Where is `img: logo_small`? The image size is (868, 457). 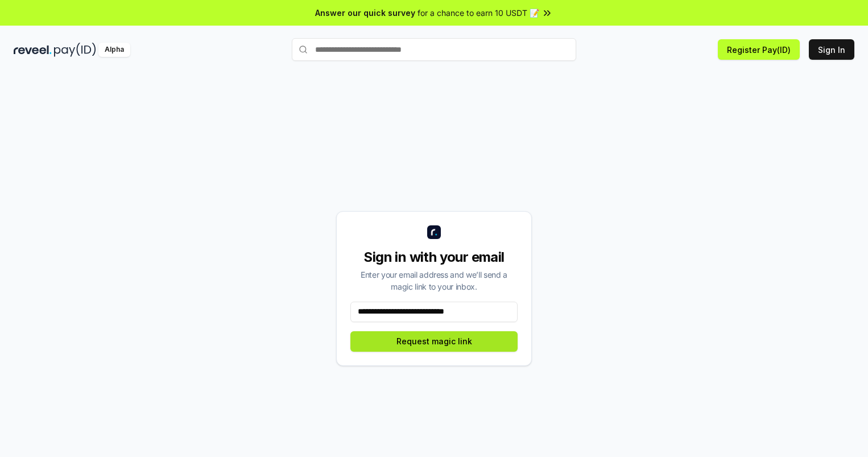
img: logo_small is located at coordinates (434, 232).